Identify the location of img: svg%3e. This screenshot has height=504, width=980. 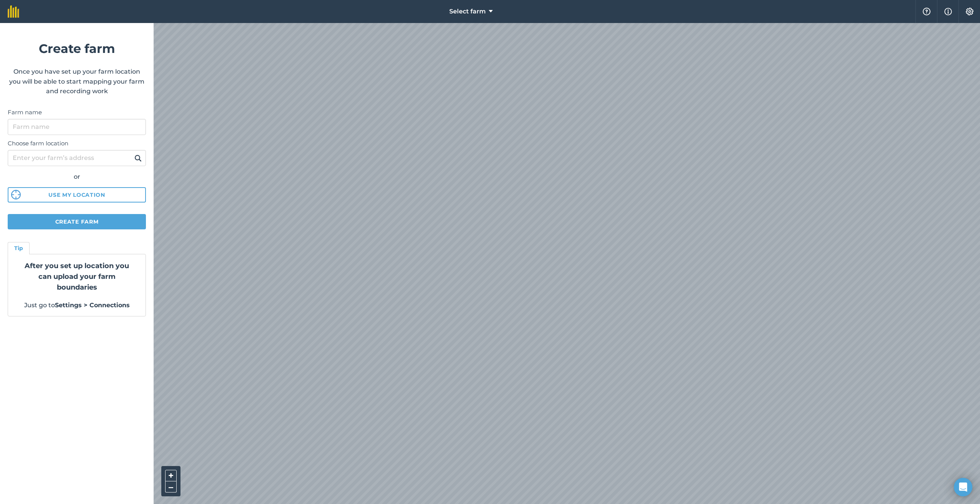
(16, 194).